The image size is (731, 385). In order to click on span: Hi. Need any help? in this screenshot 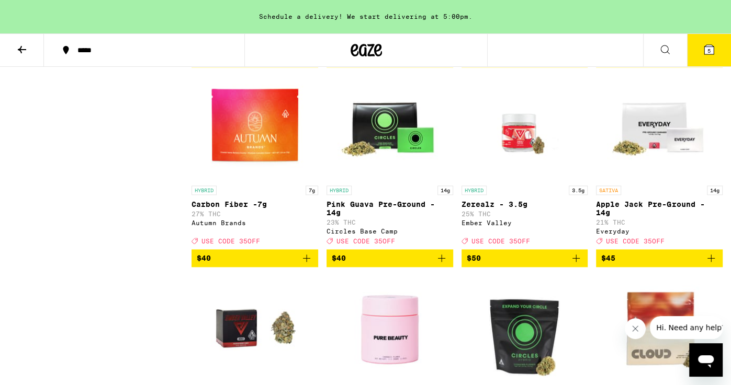, I will do `click(41, 12)`.